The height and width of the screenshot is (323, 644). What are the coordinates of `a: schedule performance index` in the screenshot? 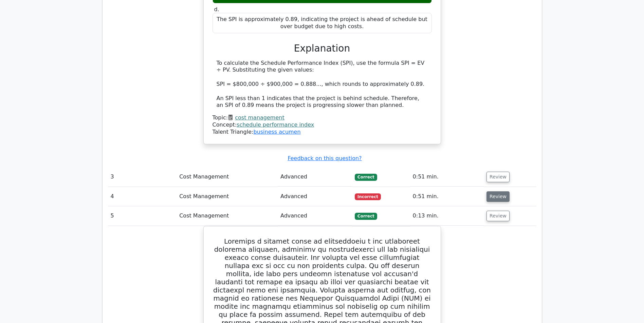 It's located at (275, 125).